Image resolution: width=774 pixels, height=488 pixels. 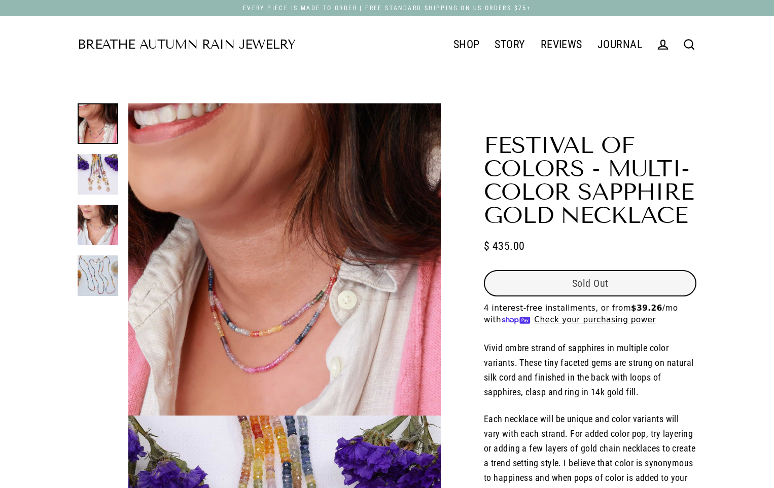 I want to click on a: REVIEWS, so click(x=561, y=45).